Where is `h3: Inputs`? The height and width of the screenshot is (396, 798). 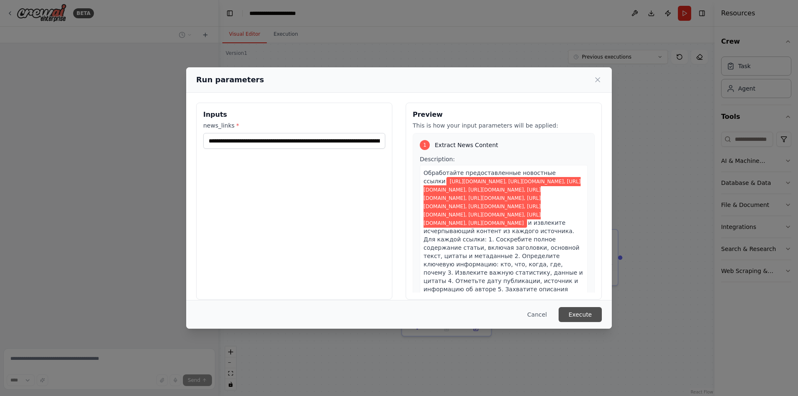 h3: Inputs is located at coordinates (294, 115).